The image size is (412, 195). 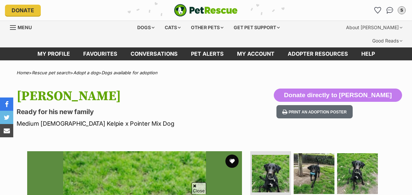 I want to click on div: S, so click(x=402, y=10).